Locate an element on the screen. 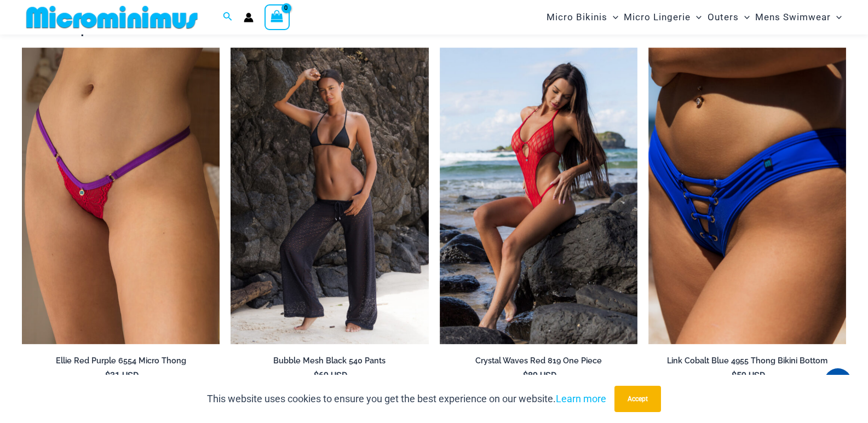 Image resolution: width=868 pixels, height=423 pixels. a: Micro LingerieMenu ToggleMenu Toggle is located at coordinates (662, 17).